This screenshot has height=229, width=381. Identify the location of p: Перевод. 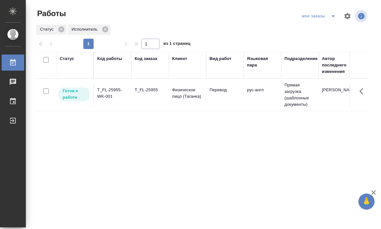
(225, 90).